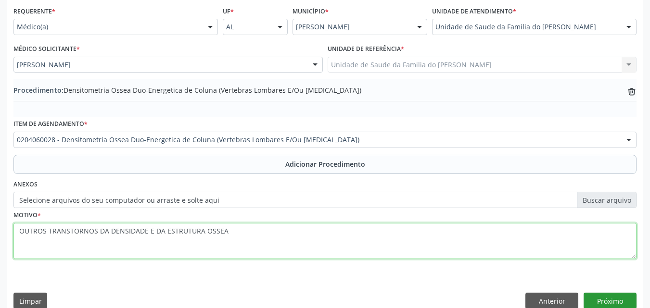 The image size is (650, 308). Describe the element at coordinates (247, 27) in the screenshot. I see `span: AL` at that location.